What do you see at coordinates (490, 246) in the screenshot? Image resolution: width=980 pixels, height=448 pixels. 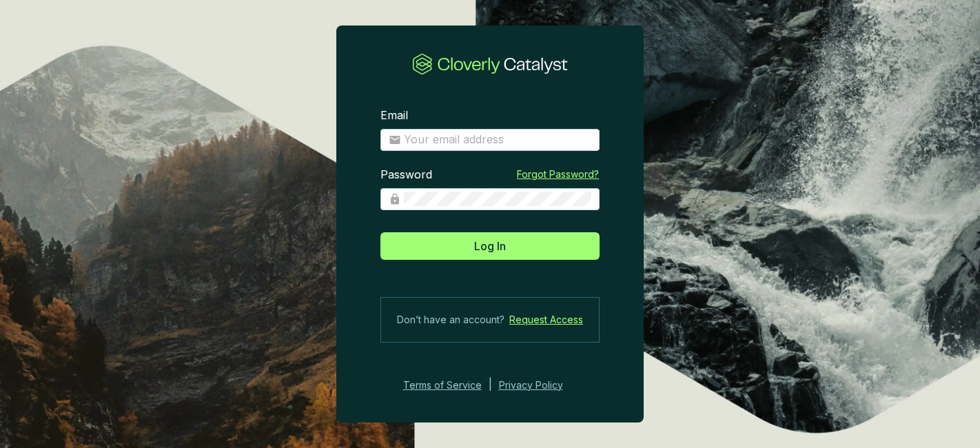 I see `button: Log In` at bounding box center [490, 246].